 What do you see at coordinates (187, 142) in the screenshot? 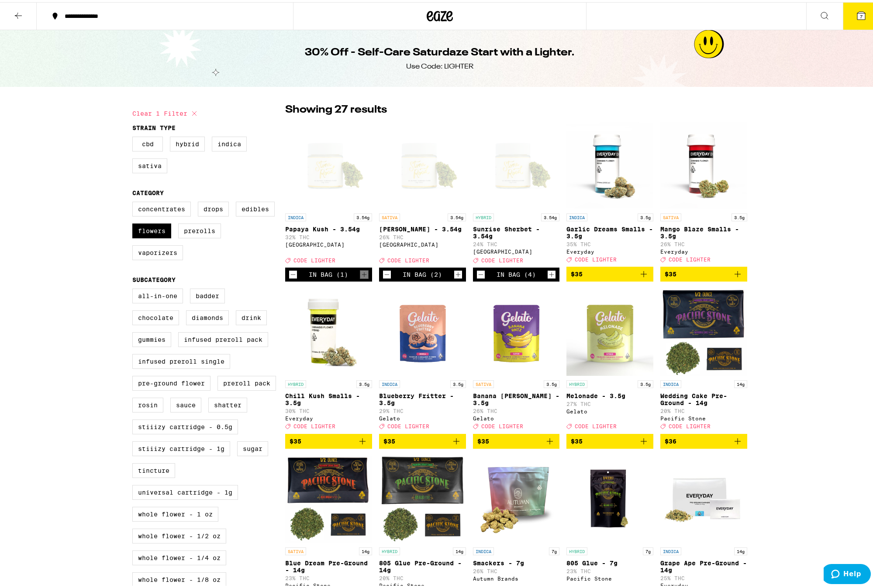
I see `label: Hybrid` at bounding box center [187, 142].